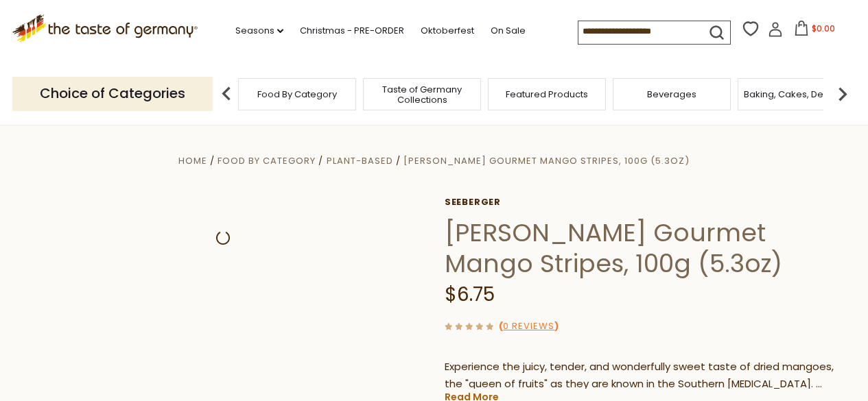 The height and width of the screenshot is (401, 868). What do you see at coordinates (814, 31) in the screenshot?
I see `button: $0.00` at bounding box center [814, 31].